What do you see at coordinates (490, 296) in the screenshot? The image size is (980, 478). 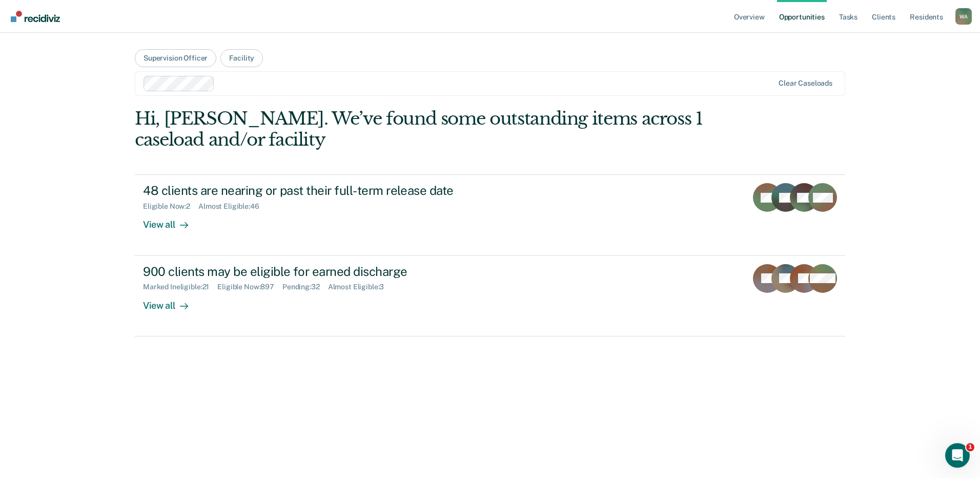 I see `a: 900 clients may be eligible for earned dischargeMarked Ineligible:21Eligible Now:897Pending:32Alm...` at bounding box center [490, 296].